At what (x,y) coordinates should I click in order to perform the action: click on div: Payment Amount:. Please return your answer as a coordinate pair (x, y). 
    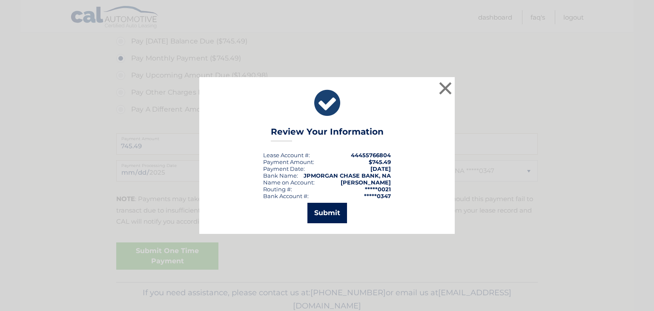
    Looking at the image, I should click on (289, 162).